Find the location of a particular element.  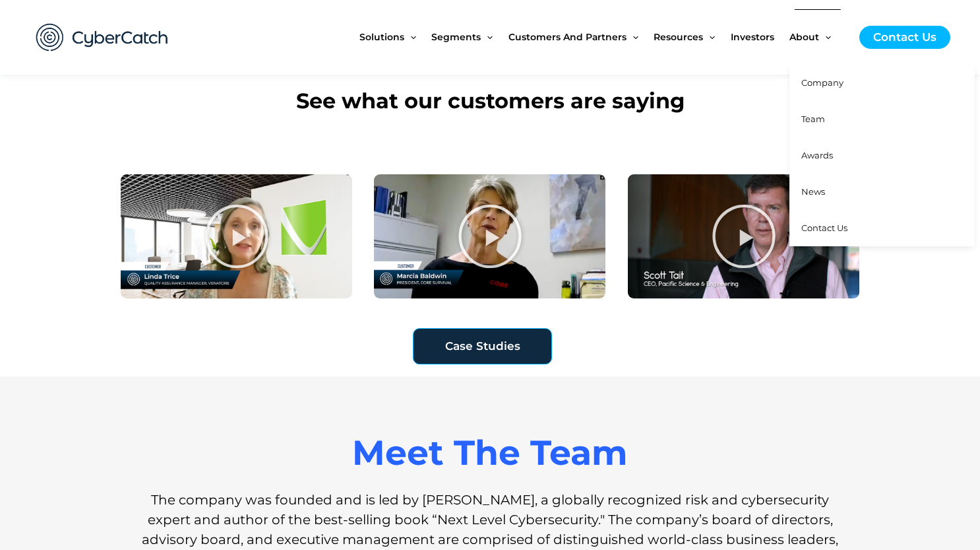

nav: Site Navigation: New Main Menu is located at coordinates (603, 37).